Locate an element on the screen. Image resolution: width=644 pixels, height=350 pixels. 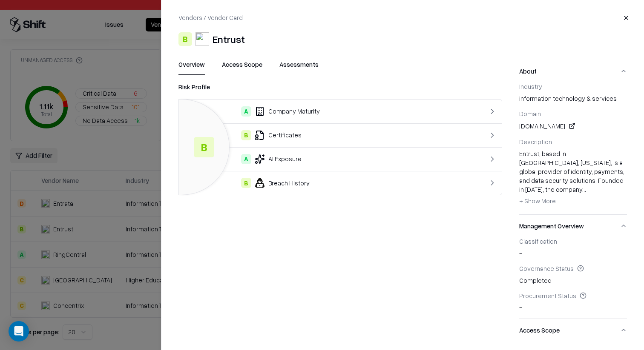
div: Description is located at coordinates (573, 141).